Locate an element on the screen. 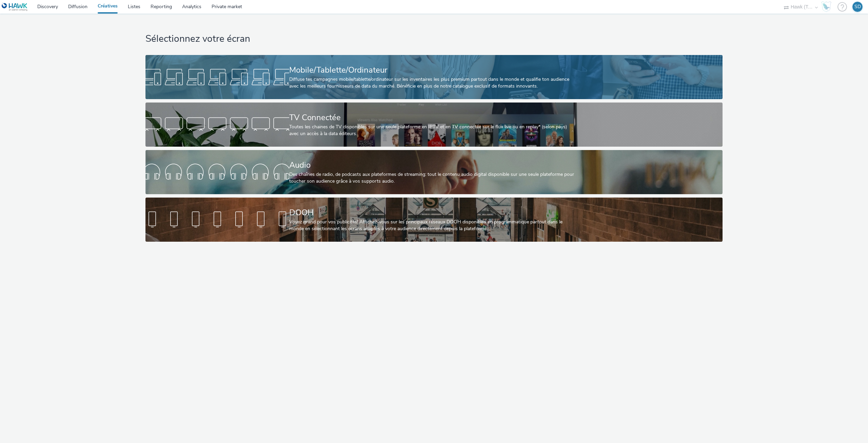 The width and height of the screenshot is (868, 443). div: Diffuse tes campagnes mobile/tablette/ordinateur sur les inventaires les plus premium partout dan... is located at coordinates (433, 83).